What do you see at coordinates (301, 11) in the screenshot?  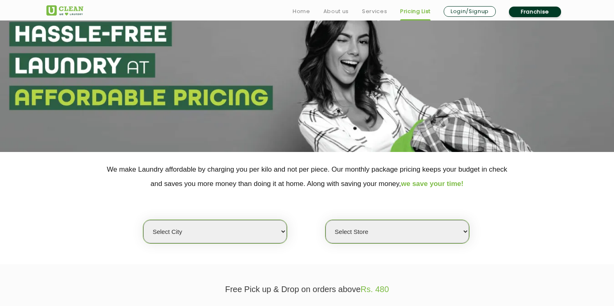 I see `a: Home` at bounding box center [301, 11].